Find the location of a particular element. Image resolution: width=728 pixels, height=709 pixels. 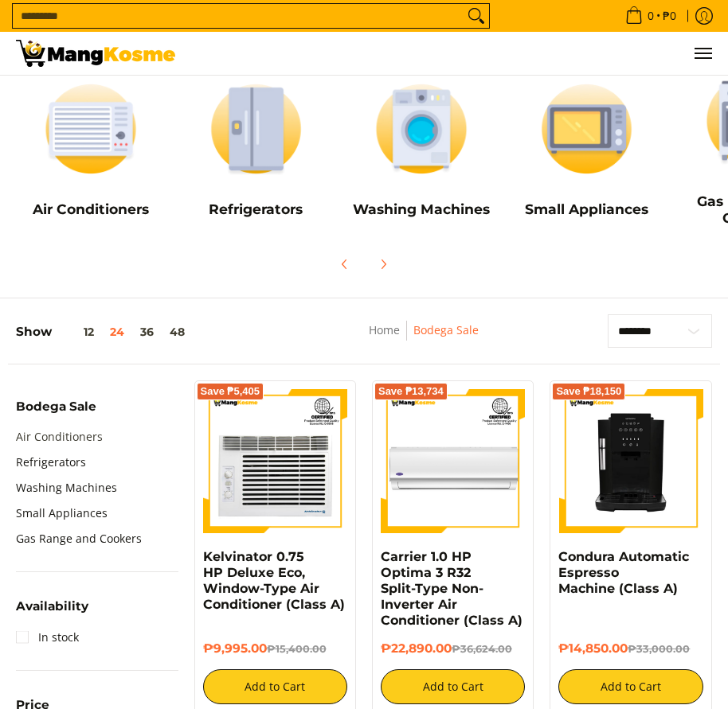

a: Condura Automatic Espresso Machine (Class A) is located at coordinates (624, 572).